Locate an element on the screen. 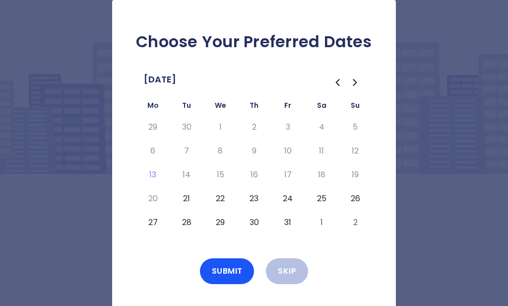 The height and width of the screenshot is (306, 508). button: Saturday, October 11th, 2025 is located at coordinates (322, 151).